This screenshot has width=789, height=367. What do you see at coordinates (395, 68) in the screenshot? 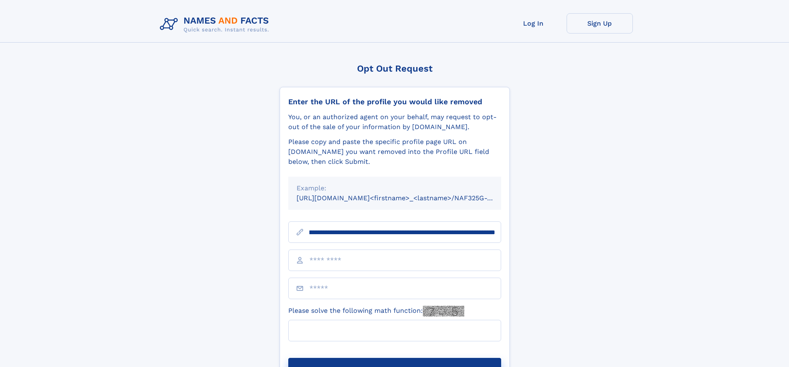
I see `div: Opt Out Request` at bounding box center [395, 68].